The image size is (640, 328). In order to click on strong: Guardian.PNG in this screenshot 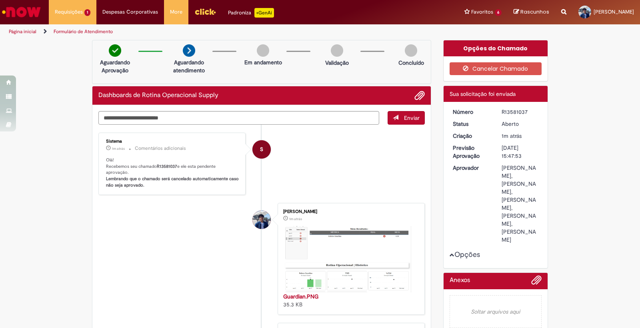, I will do `click(301, 297)`.